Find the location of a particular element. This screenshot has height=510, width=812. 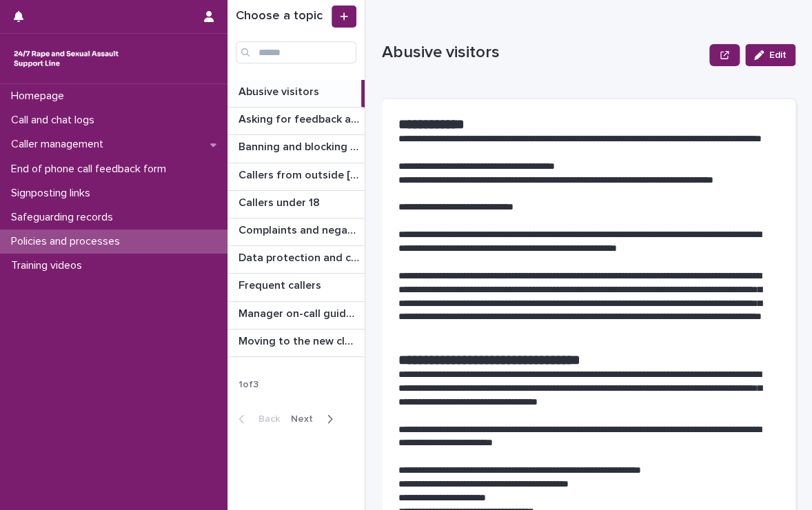

span: Edit is located at coordinates (778, 55).